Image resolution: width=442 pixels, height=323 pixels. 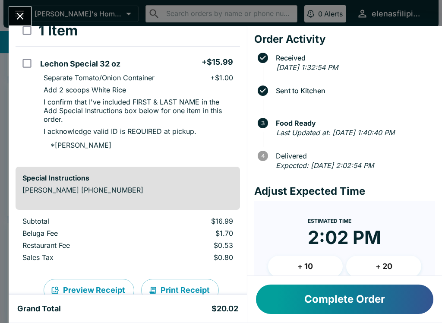 What do you see at coordinates (217, 62) in the screenshot?
I see `h5: + $15.99` at bounding box center [217, 62].